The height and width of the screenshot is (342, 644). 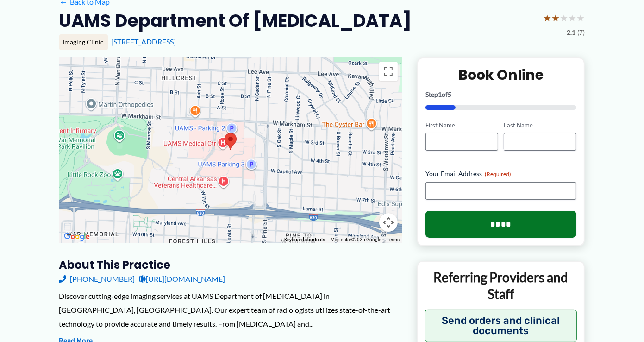 I want to click on p: Step of, so click(x=501, y=95).